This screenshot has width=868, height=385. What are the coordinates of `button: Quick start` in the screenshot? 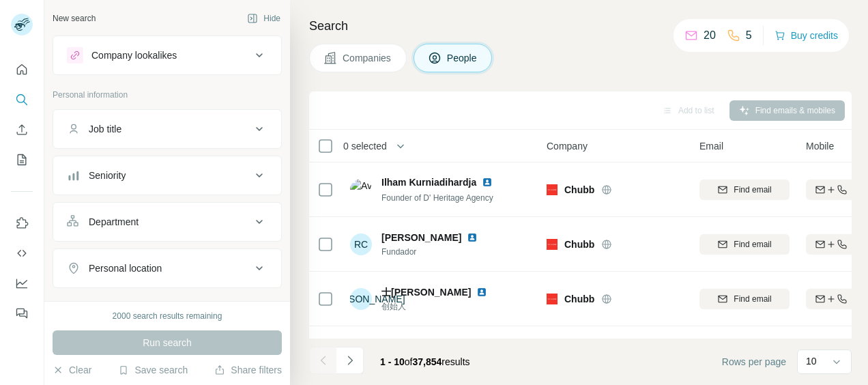 It's located at (22, 70).